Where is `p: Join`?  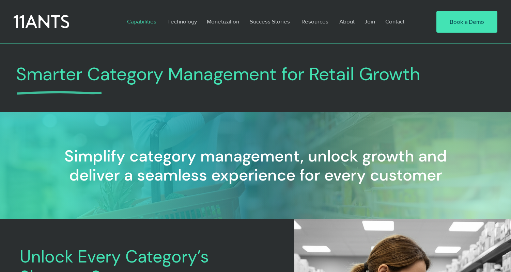
p: Join is located at coordinates (369, 21).